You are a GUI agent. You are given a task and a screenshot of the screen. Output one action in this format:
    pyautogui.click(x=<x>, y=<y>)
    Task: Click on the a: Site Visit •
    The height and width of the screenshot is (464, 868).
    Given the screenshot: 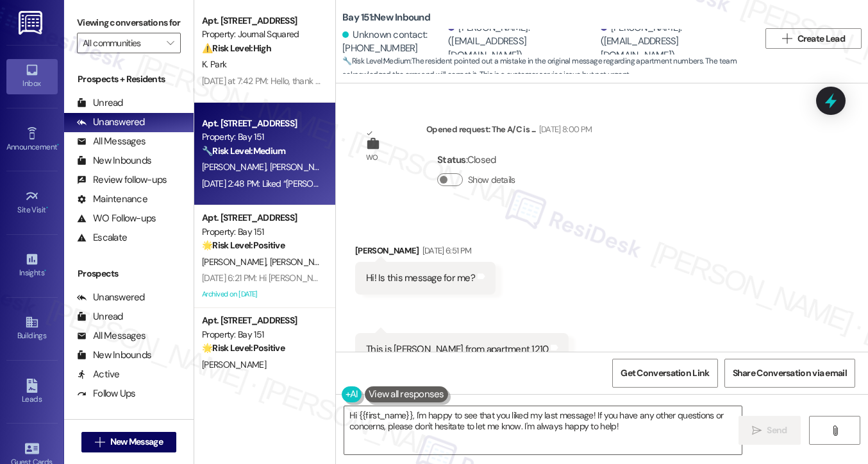 What is the action you would take?
    pyautogui.click(x=32, y=203)
    